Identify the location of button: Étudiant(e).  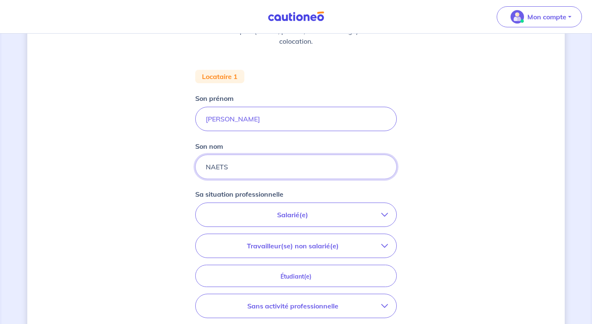
(296, 275).